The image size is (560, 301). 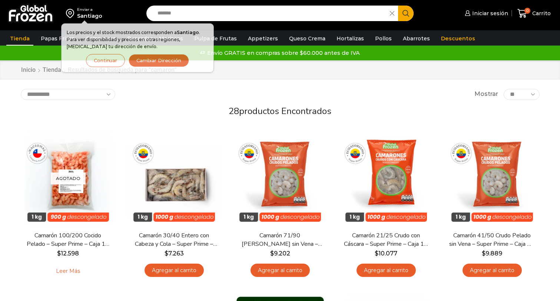 I want to click on a: Pulpa de Frutas, so click(x=215, y=39).